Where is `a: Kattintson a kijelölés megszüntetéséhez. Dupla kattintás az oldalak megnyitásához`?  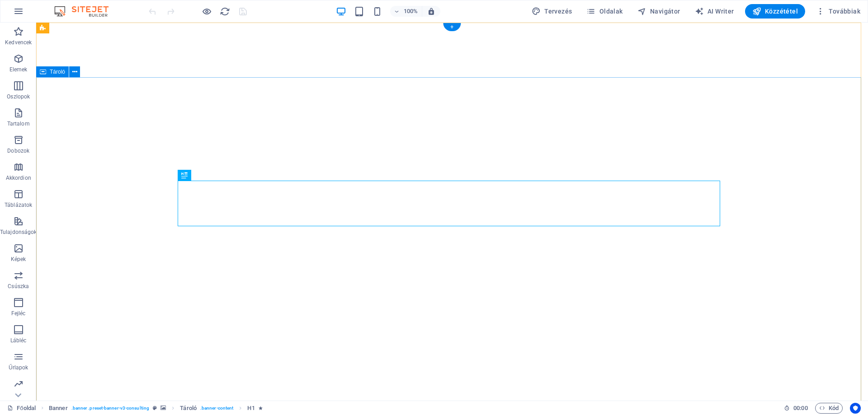
a: Kattintson a kijelölés megszüntetéséhez. Dupla kattintás az oldalak megnyitásához is located at coordinates (21, 408).